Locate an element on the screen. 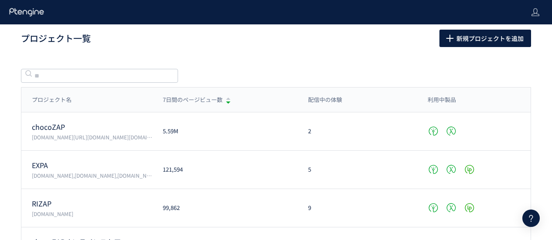  p: chocoZAP is located at coordinates (92, 127).